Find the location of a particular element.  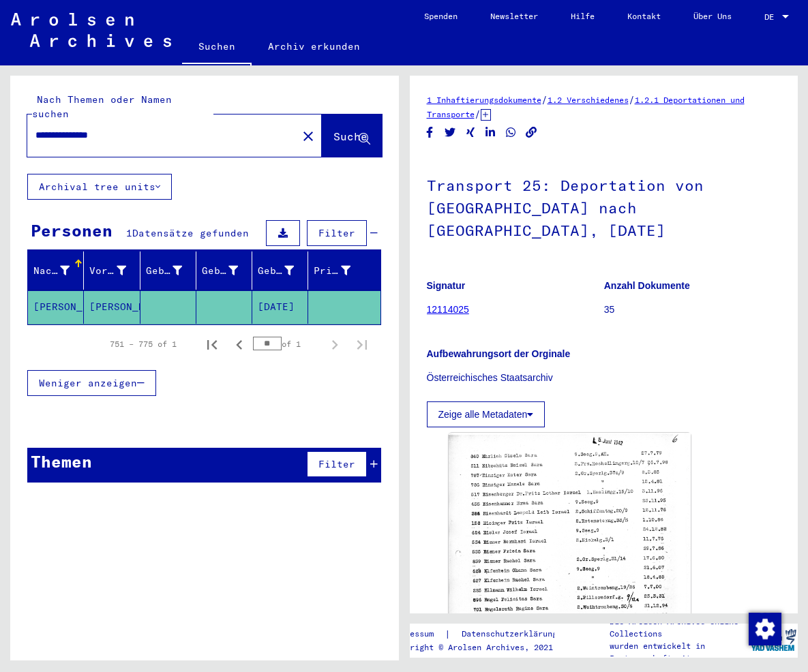

mat-icon: close is located at coordinates (308, 136).